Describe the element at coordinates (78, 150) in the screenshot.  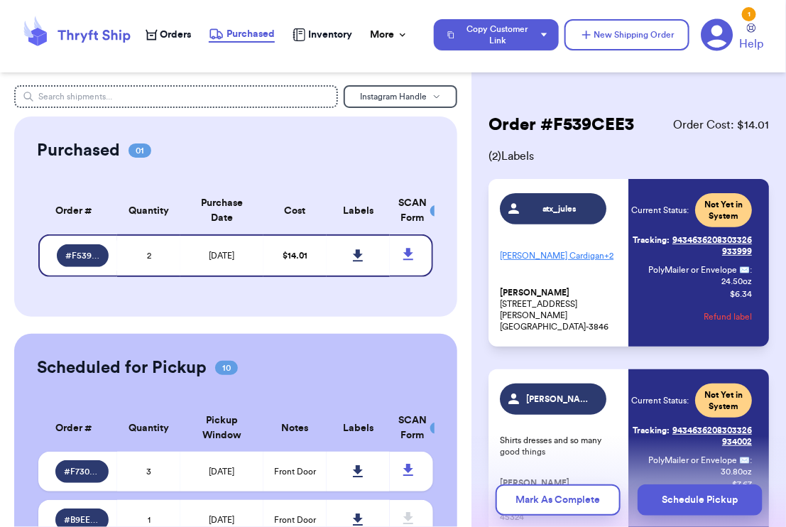
I see `h2: Purchased` at that location.